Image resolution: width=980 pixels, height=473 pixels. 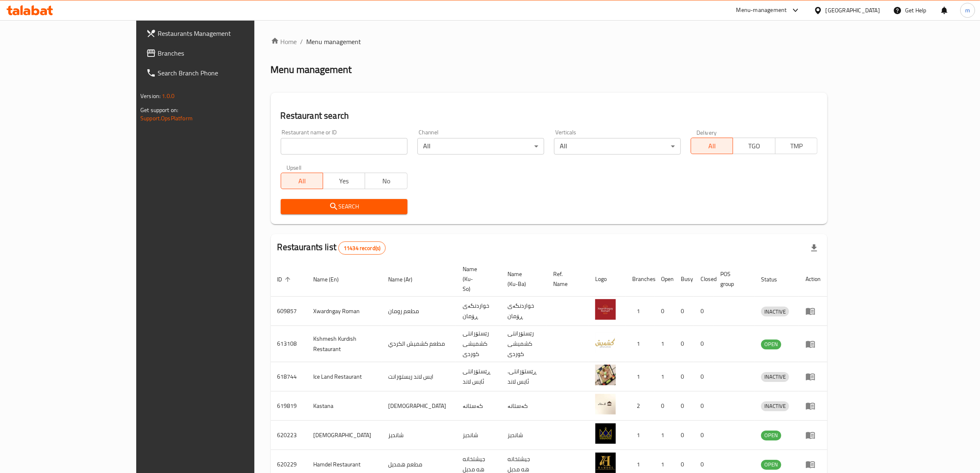 I want to click on button: Search, so click(x=344, y=206).